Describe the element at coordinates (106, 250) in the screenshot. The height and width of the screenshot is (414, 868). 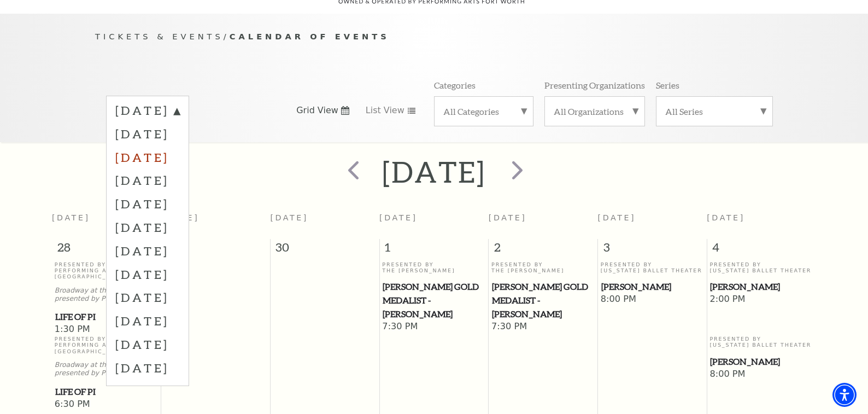
I see `span: 28` at that location.